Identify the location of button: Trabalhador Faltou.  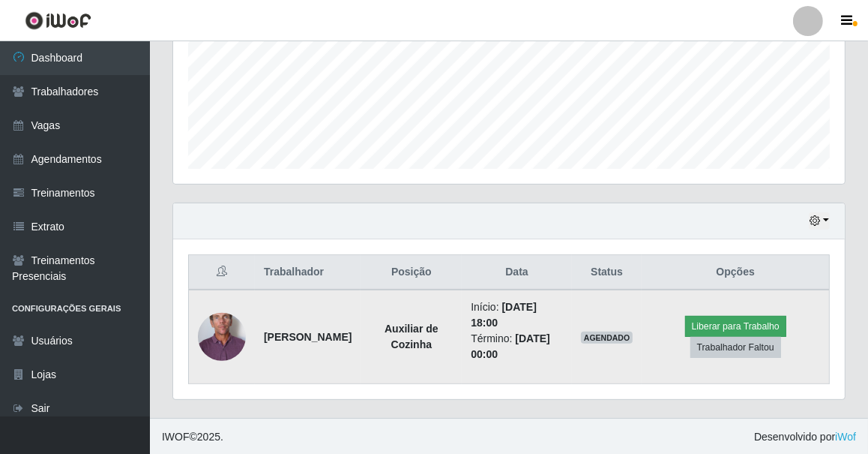
(735, 347).